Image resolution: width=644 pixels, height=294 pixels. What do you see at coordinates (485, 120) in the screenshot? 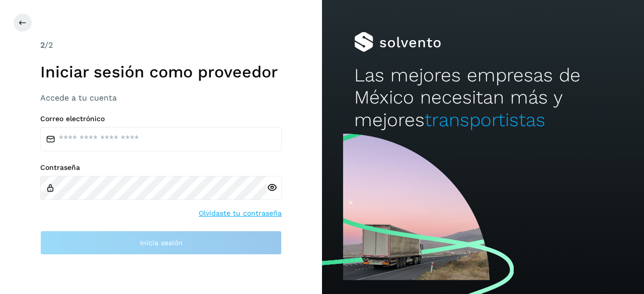
I see `span: transportistas` at bounding box center [485, 120].